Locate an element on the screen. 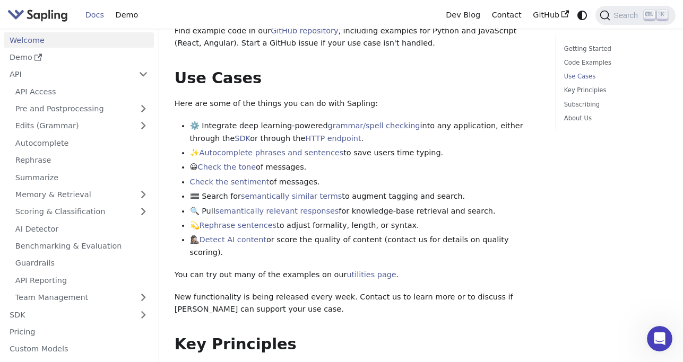  a: Code Examples is located at coordinates (614, 63).